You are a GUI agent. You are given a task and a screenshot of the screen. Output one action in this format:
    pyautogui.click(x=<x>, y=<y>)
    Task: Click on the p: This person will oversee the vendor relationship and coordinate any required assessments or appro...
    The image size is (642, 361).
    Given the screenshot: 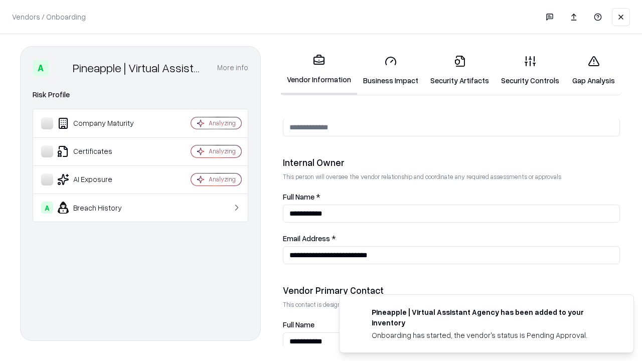 What is the action you would take?
    pyautogui.click(x=451, y=176)
    